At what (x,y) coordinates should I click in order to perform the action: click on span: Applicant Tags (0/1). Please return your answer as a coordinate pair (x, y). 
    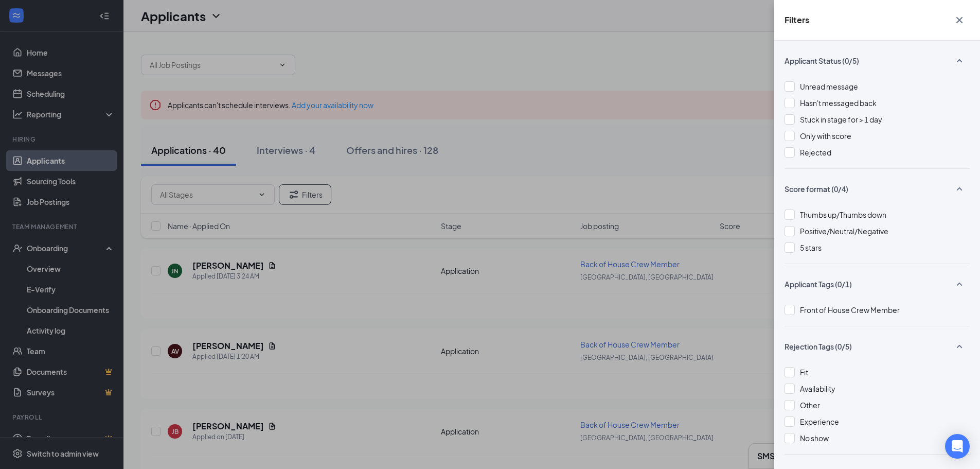
    Looking at the image, I should click on (818, 284).